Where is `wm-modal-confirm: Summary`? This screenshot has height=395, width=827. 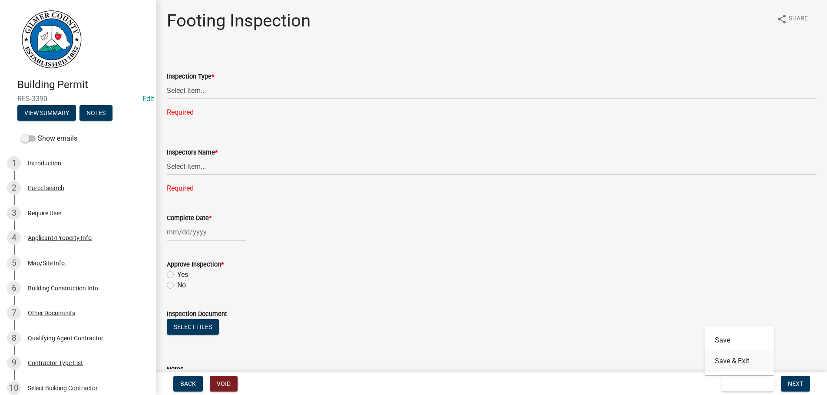 wm-modal-confirm: Summary is located at coordinates (46, 113).